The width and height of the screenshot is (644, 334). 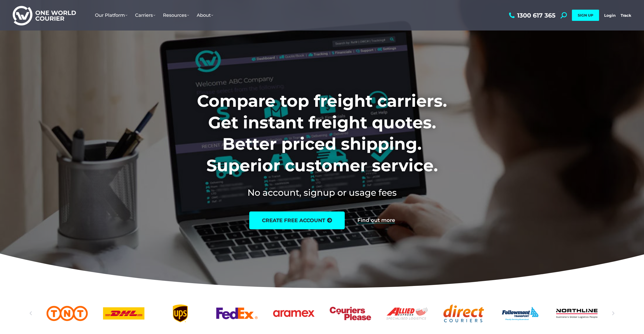 I want to click on a: 1300 617 365, so click(x=532, y=15).